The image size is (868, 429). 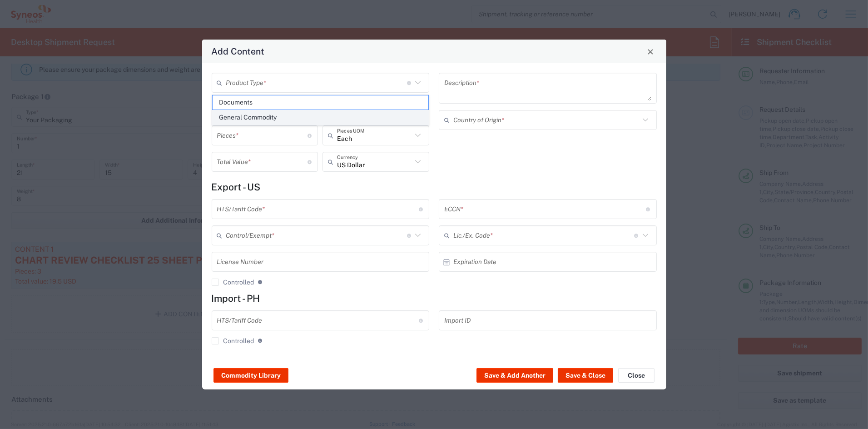 I want to click on span: Documents, so click(x=321, y=102).